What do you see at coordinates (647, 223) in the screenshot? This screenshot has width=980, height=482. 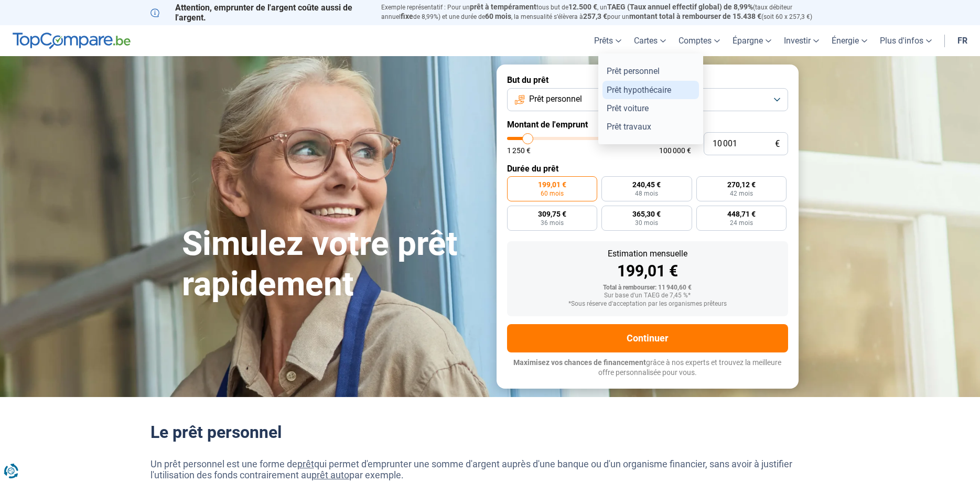 I see `span: 30 mois` at bounding box center [647, 223].